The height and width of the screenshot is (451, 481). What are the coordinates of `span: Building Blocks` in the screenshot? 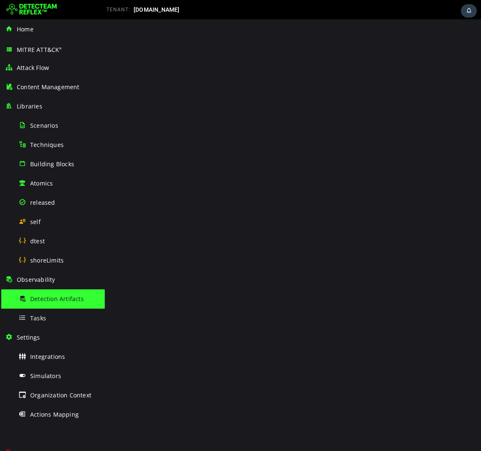 It's located at (52, 164).